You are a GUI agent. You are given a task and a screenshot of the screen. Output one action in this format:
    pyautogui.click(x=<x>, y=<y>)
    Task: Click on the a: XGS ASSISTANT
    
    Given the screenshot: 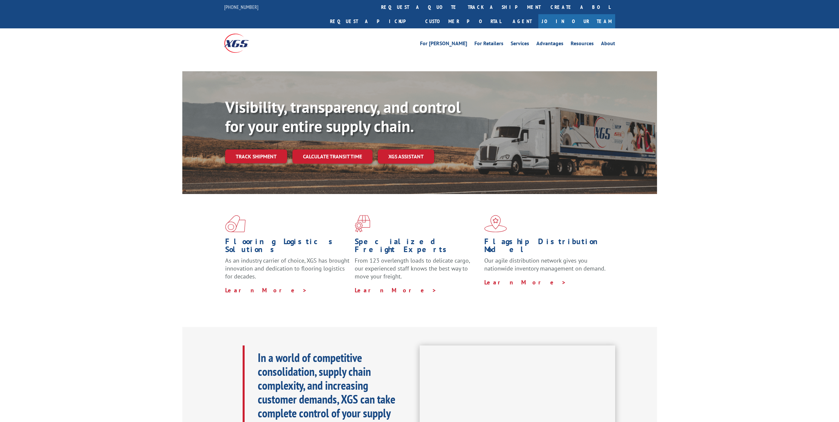 What is the action you would take?
    pyautogui.click(x=406, y=156)
    